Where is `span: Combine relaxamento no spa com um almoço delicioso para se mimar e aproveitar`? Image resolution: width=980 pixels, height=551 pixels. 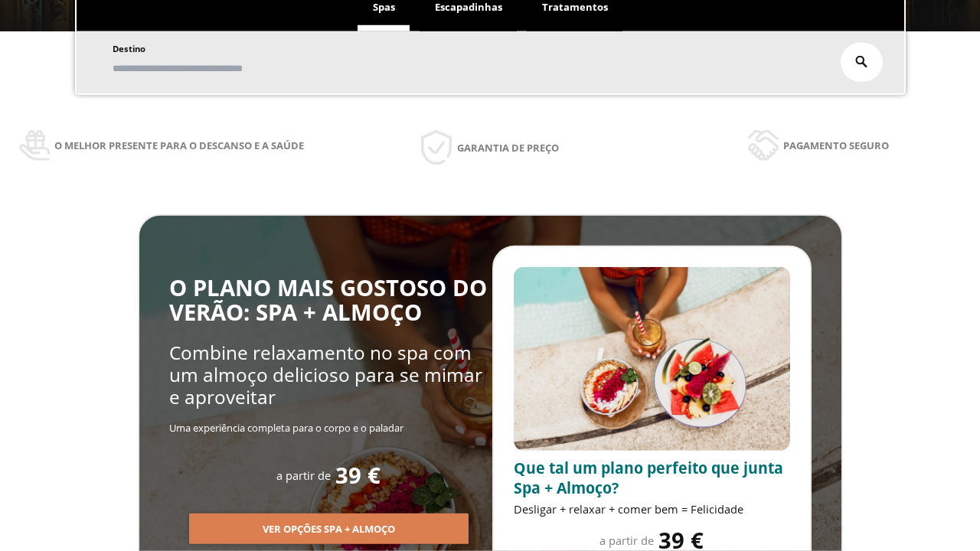 span: Combine relaxamento no spa com um almoço delicioso para se mimar e aproveitar is located at coordinates (325, 375).